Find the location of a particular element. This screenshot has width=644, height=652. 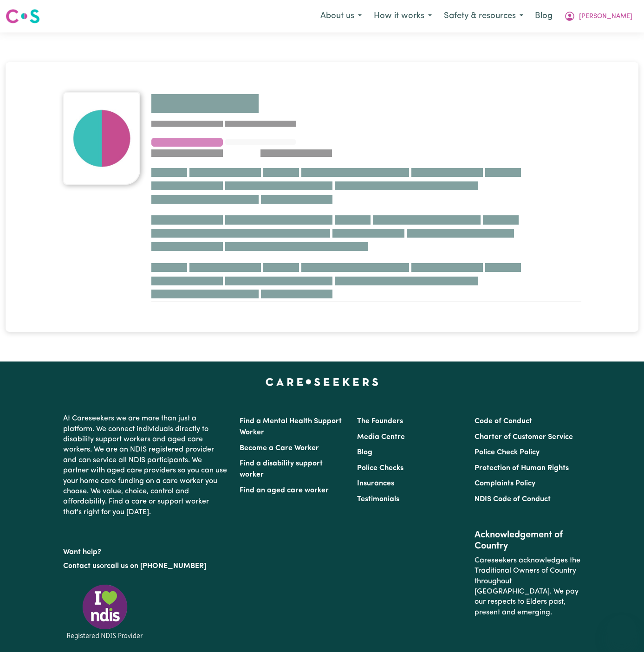

a: Find an aged care worker is located at coordinates (284, 490).